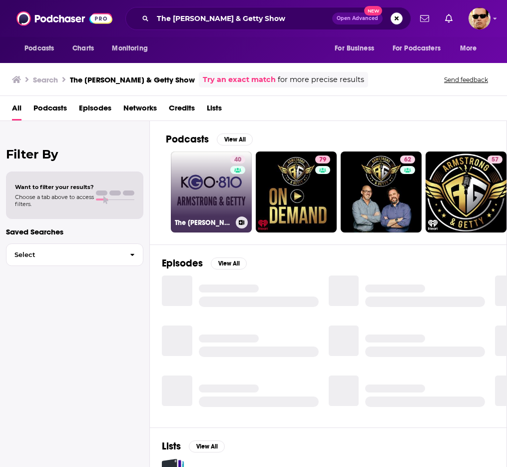 This screenshot has width=507, height=467. I want to click on input: Search podcasts, credits, & more..., so click(242, 18).